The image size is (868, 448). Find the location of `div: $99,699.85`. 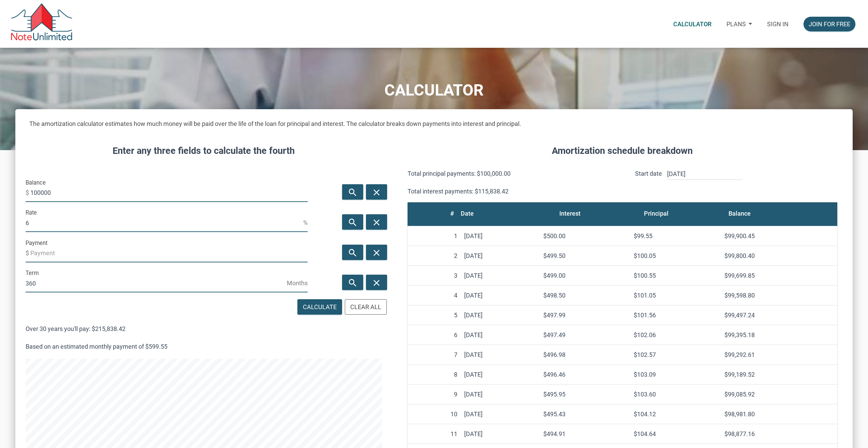

div: $99,699.85 is located at coordinates (779, 276).